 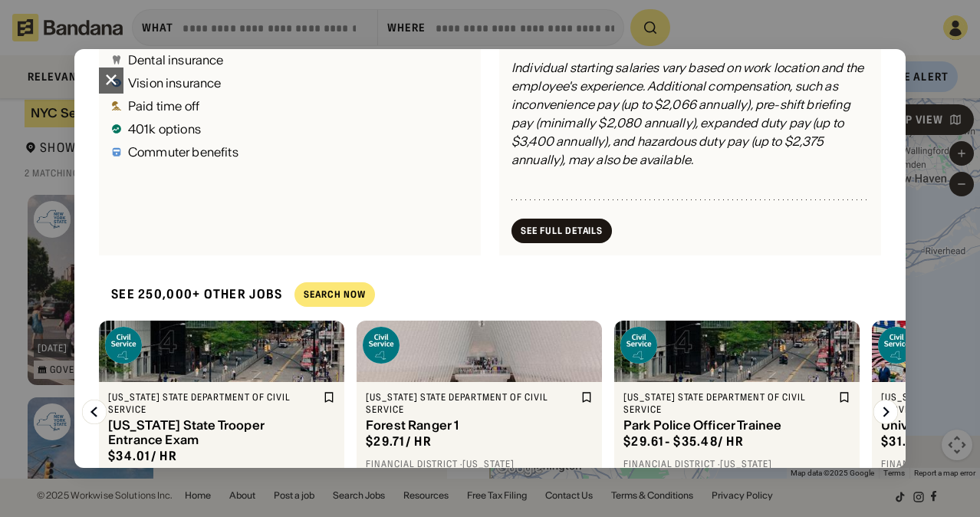 What do you see at coordinates (175, 83) in the screenshot?
I see `div: Vision insurance` at bounding box center [175, 83].